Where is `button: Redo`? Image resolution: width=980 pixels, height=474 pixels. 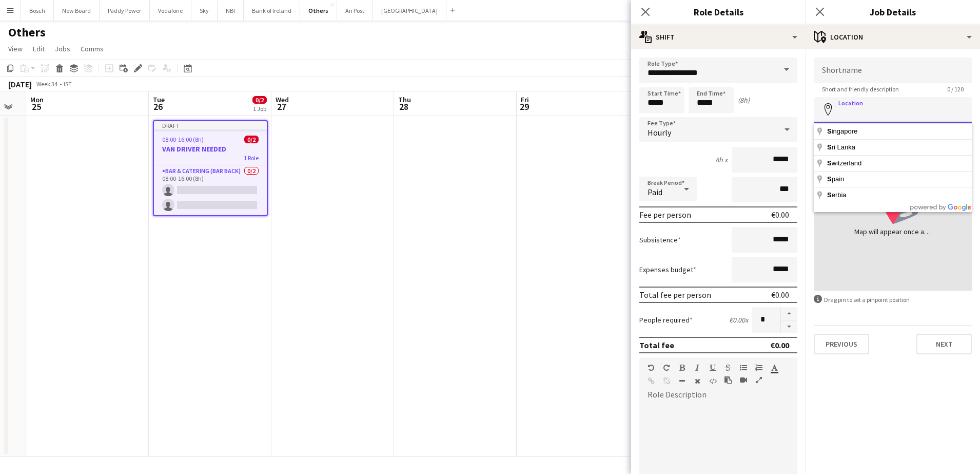
button: Redo is located at coordinates (667, 368).